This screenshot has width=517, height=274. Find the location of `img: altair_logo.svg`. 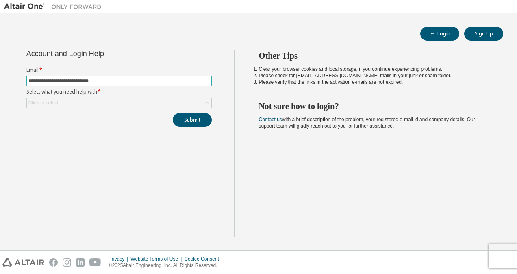

img: altair_logo.svg is located at coordinates (23, 262).